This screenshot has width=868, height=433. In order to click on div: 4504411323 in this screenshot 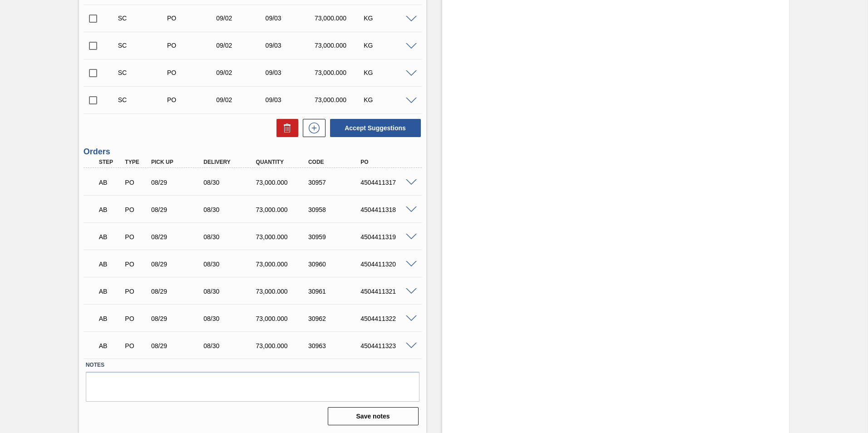, I will do `click(387, 346)`.